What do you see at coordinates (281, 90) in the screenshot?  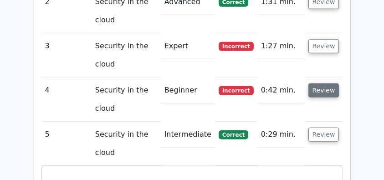 I see `td: 0:42 min.` at bounding box center [281, 90].